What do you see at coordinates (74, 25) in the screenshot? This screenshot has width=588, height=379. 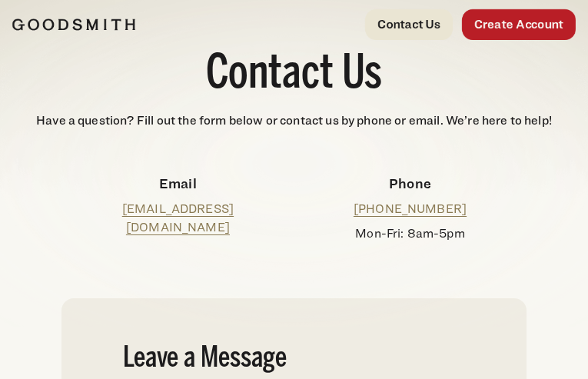 I see `img: Goodsmith` at bounding box center [74, 25].